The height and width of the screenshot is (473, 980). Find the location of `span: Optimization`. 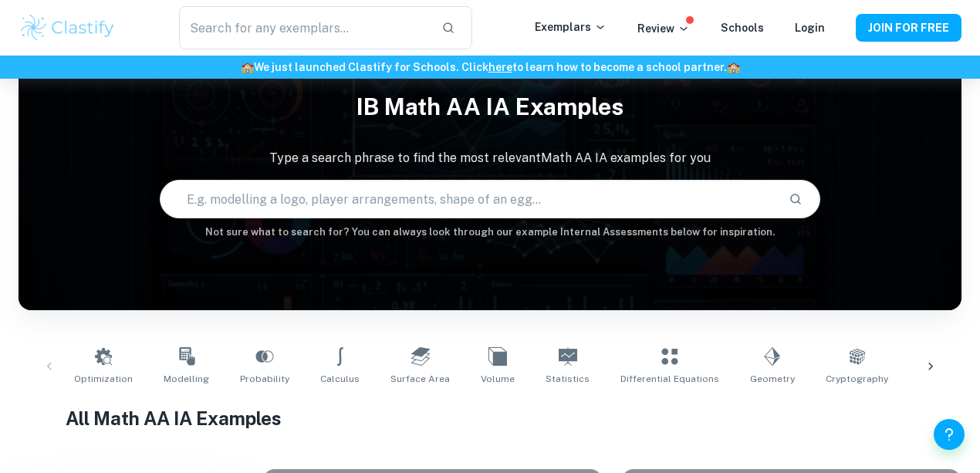

span: Optimization is located at coordinates (104, 379).